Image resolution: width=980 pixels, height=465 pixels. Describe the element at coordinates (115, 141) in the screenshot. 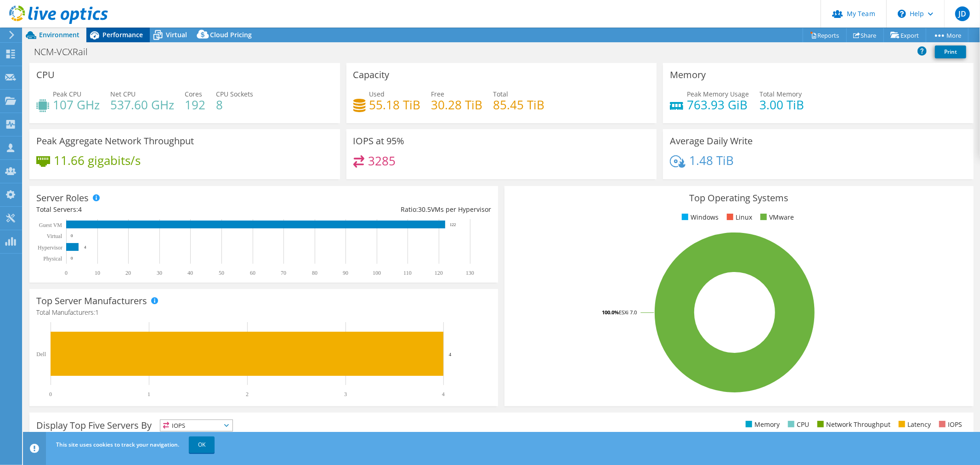

I see `h3: Peak Aggregate Network Throughput` at that location.